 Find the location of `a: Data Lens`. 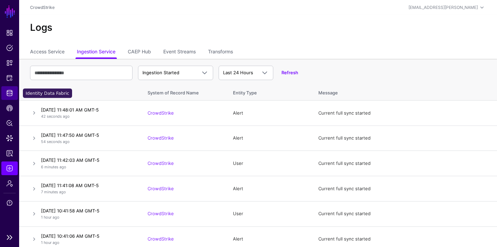

a: Data Lens is located at coordinates (10, 138).